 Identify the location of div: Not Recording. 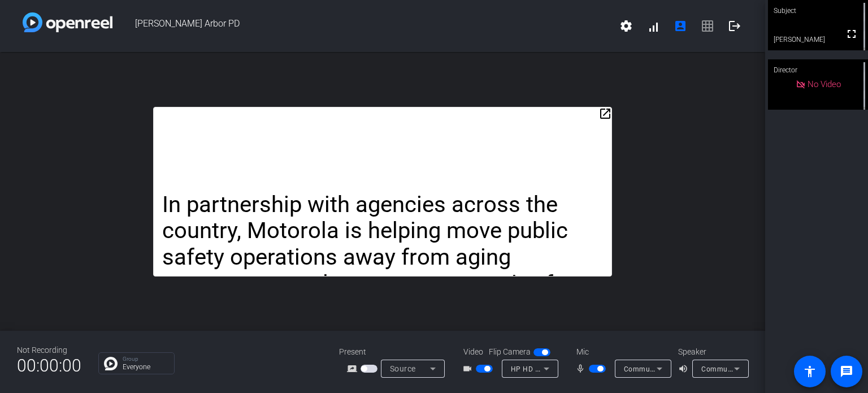
(49, 350).